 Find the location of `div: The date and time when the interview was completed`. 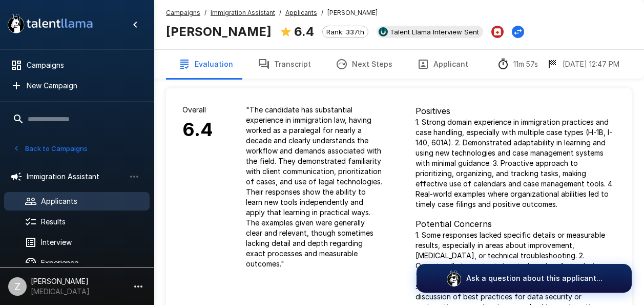

div: The date and time when the interview was completed is located at coordinates (583, 64).